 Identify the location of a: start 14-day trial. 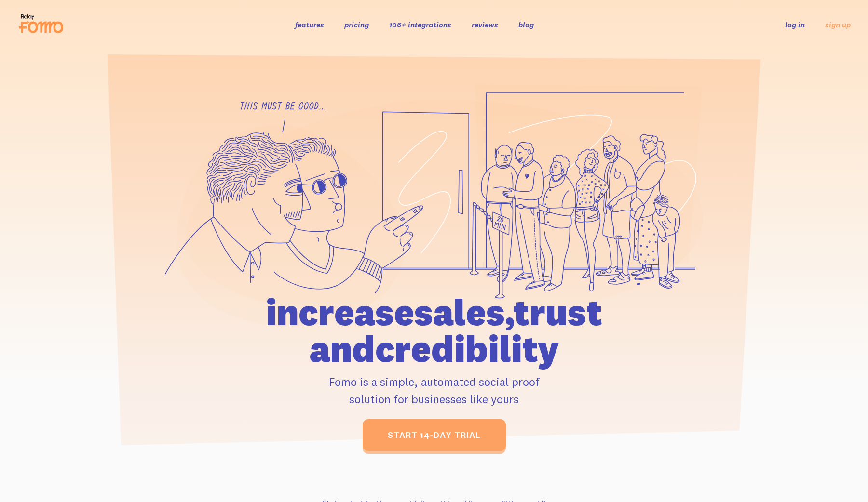
(434, 436).